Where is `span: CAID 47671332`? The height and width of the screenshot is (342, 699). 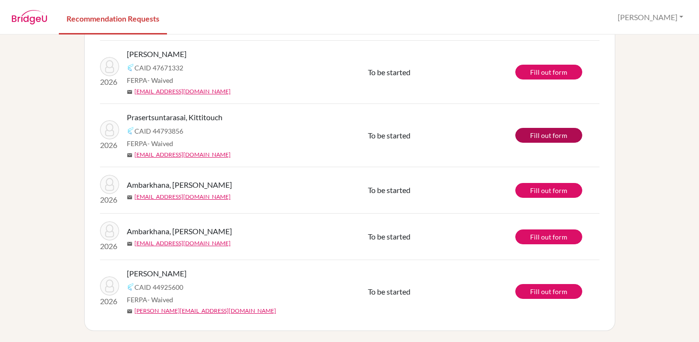
span: CAID 47671332 is located at coordinates (159, 68).